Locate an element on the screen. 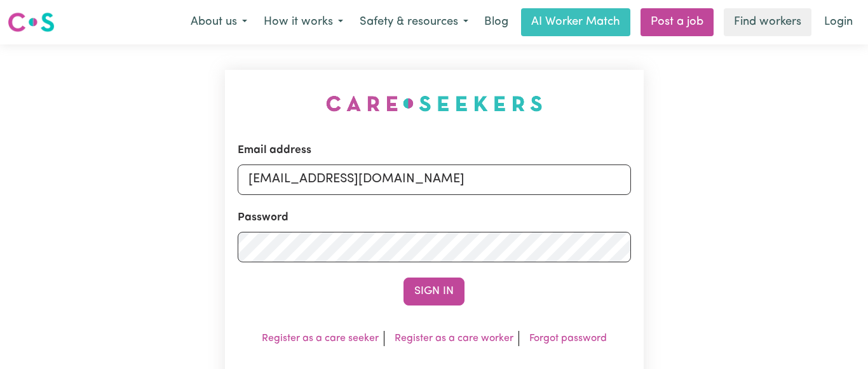 Image resolution: width=868 pixels, height=369 pixels. a: Careseekers logo is located at coordinates (31, 23).